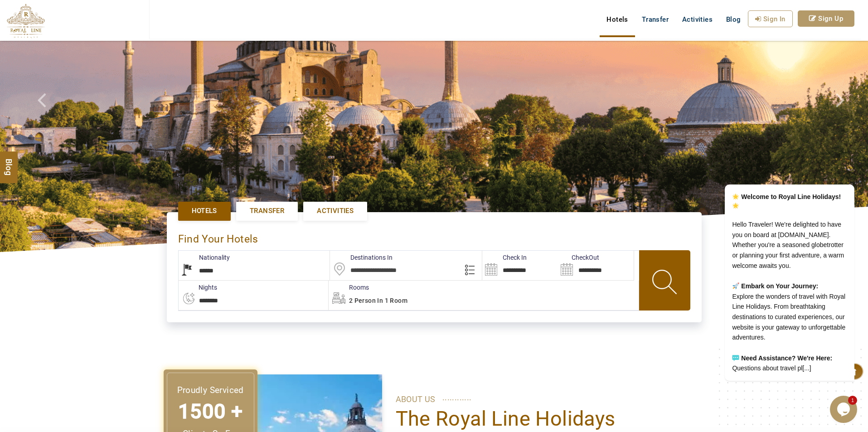 The width and height of the screenshot is (868, 432). What do you see at coordinates (83, 186) in the screenshot?
I see `strong: Embark on Your Journey:` at bounding box center [83, 186].